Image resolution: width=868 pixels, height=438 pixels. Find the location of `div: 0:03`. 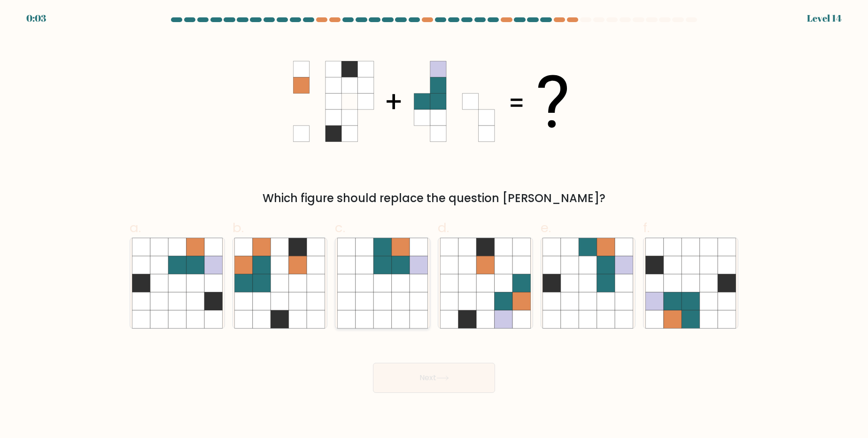

div: 0:03 is located at coordinates (36, 18).